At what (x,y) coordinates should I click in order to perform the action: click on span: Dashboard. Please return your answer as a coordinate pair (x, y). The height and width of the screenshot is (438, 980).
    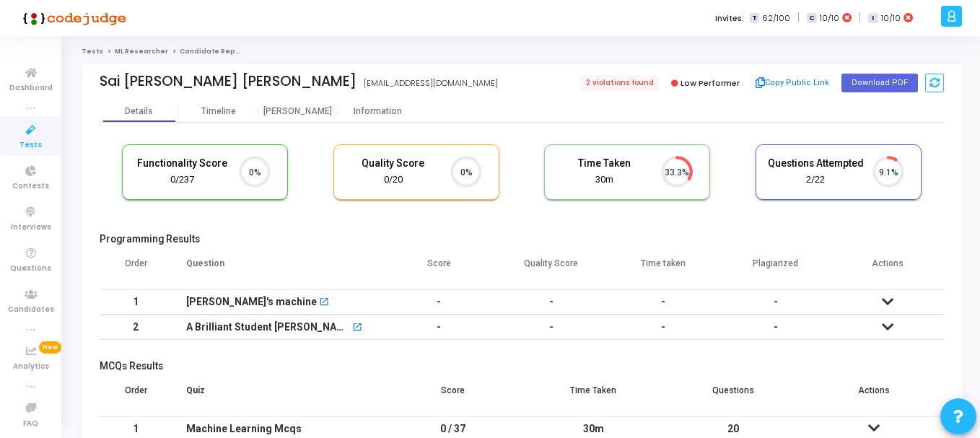
    Looking at the image, I should click on (31, 88).